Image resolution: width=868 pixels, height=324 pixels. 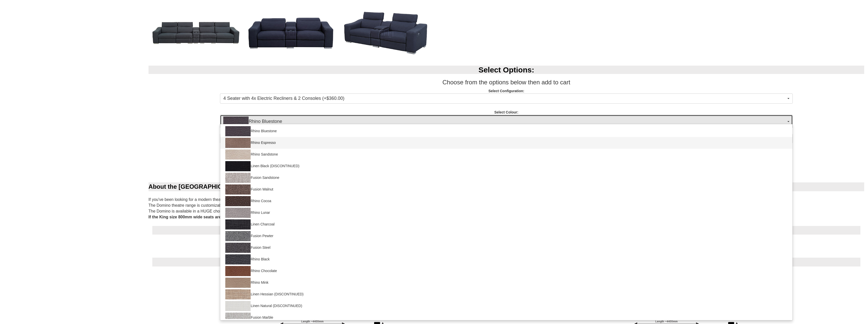 I want to click on a: Rhino Mink, so click(x=507, y=282).